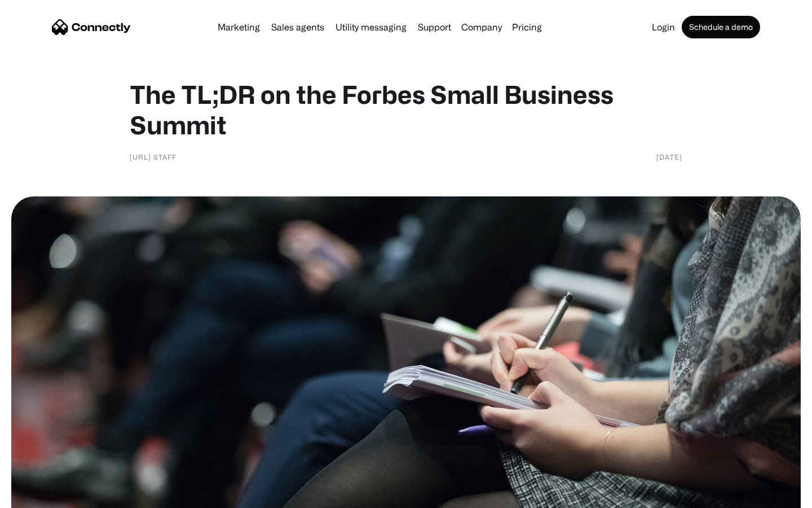 This screenshot has width=812, height=508. I want to click on a: Sales agents, so click(298, 27).